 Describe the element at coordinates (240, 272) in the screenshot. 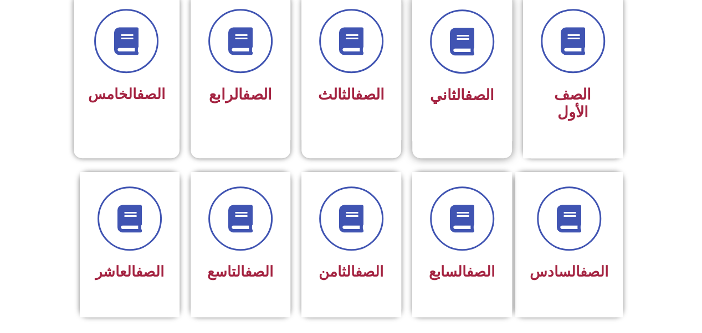

I see `span: التاسع` at that location.